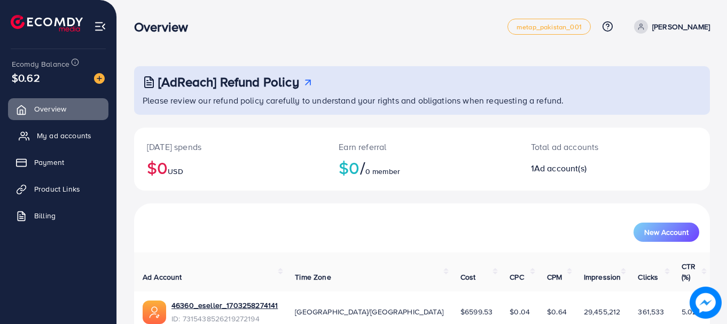  I want to click on span: Ad Account, so click(162, 277).